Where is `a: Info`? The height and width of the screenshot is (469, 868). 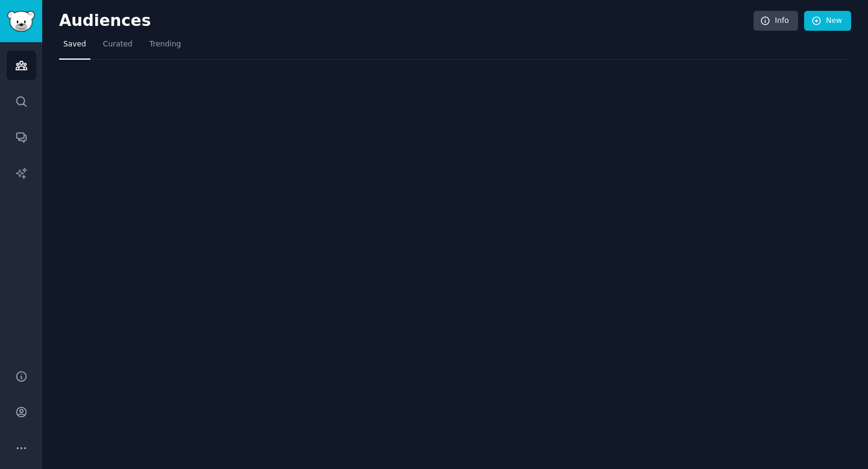
a: Info is located at coordinates (776, 21).